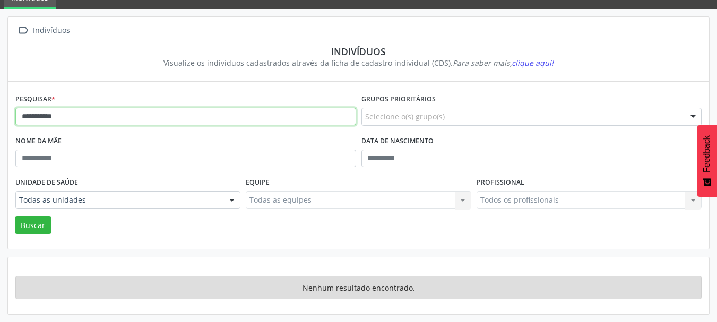  Describe the element at coordinates (398, 99) in the screenshot. I see `label: Grupos prioritários` at that location.